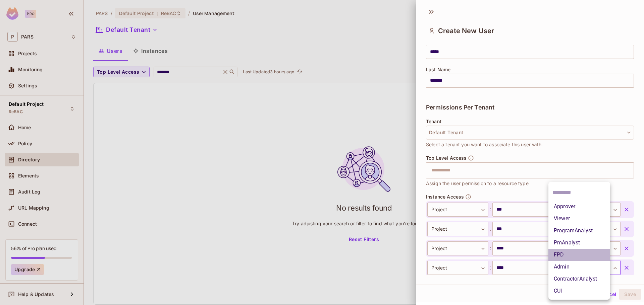  Describe the element at coordinates (579, 291) in the screenshot. I see `li: CUI` at that location.